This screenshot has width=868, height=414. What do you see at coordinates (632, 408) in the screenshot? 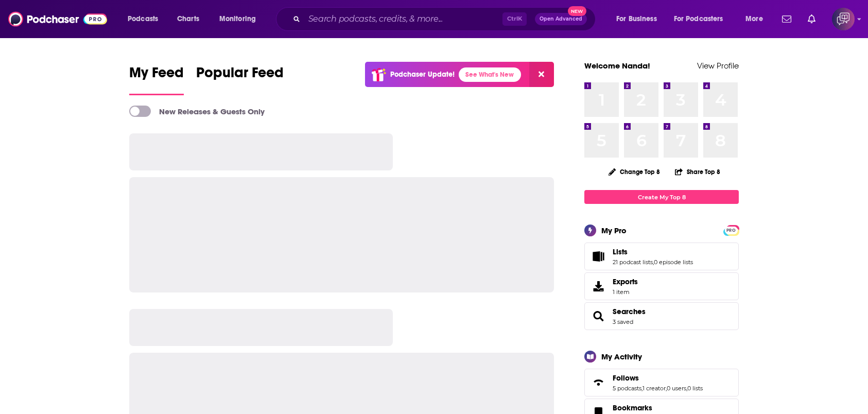
I see `span: Bookmarks` at bounding box center [632, 408].